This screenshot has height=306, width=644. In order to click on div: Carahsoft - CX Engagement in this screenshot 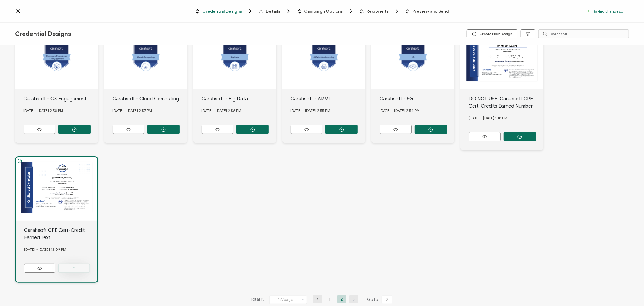, I will do `click(61, 99)`.